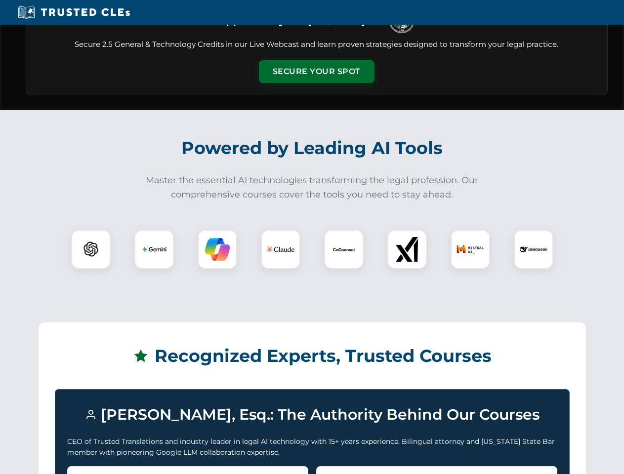  I want to click on img: CoCounsel Logo, so click(344, 250).